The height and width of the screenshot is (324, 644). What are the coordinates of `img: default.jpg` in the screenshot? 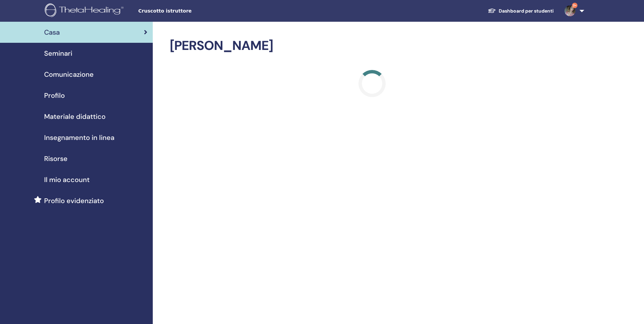 It's located at (570, 11).